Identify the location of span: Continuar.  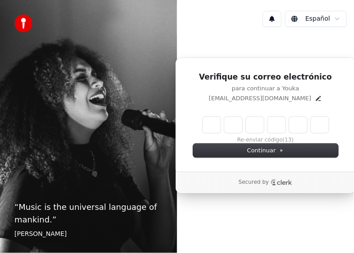
(266, 151).